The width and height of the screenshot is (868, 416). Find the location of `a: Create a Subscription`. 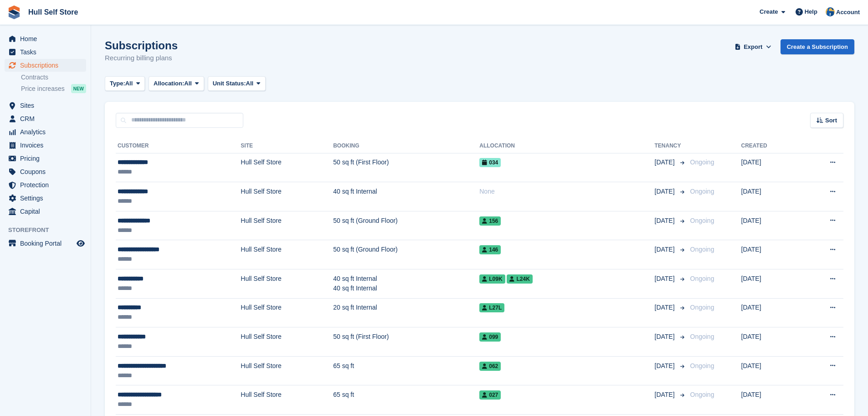

a: Create a Subscription is located at coordinates (818, 46).